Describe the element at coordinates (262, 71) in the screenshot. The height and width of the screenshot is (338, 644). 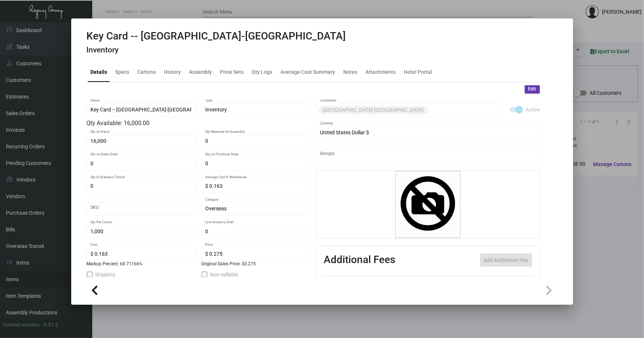
I see `div: Qty Logs` at that location.